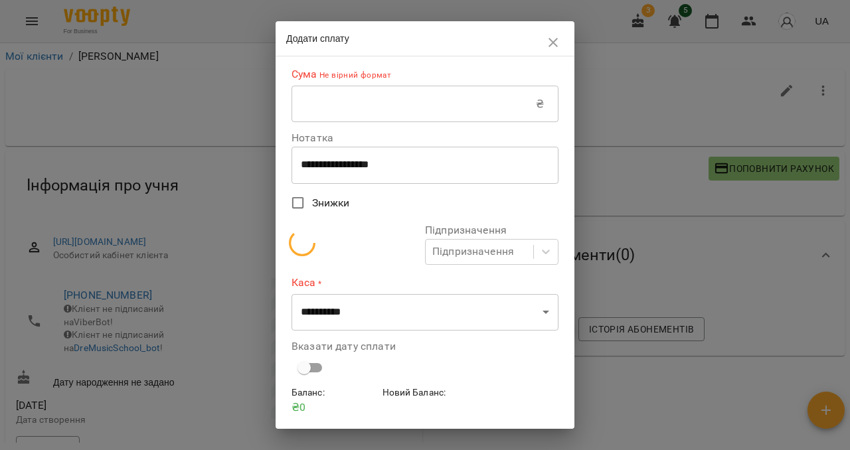 Image resolution: width=850 pixels, height=450 pixels. Describe the element at coordinates (492, 230) in the screenshot. I see `label: Підпризначення` at that location.